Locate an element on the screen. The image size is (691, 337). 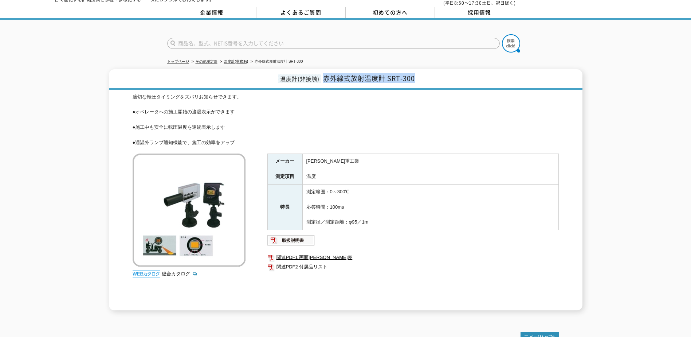
input: 商品名、型式、NETIS番号を入力してください is located at coordinates (333, 43).